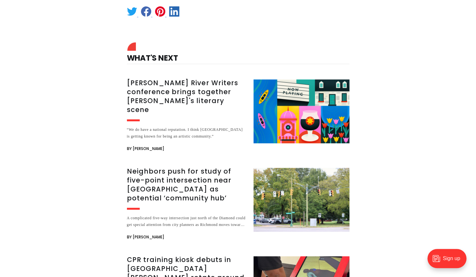 This screenshot has height=277, width=476. Describe the element at coordinates (238, 54) in the screenshot. I see `h4: What's Next` at that location.